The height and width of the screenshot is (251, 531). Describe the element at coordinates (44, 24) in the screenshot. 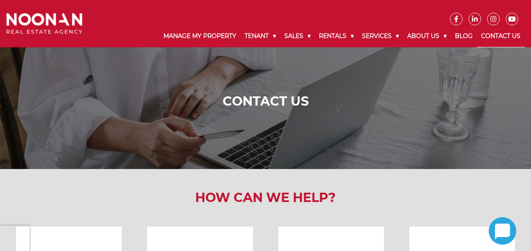

I see `img: Noonan Real Estate Agency` at that location.